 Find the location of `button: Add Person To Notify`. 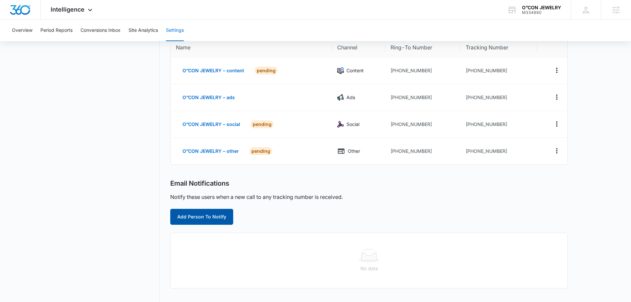

button: Add Person To Notify is located at coordinates (202, 217).